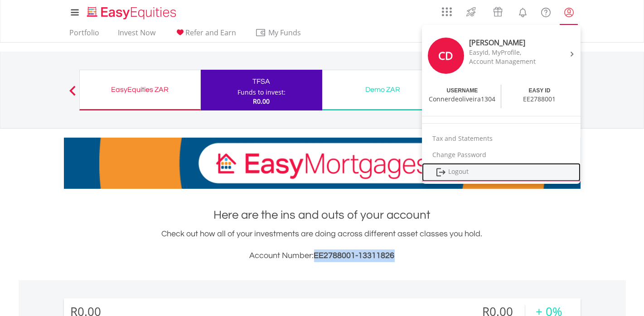 This screenshot has height=316, width=644. Describe the element at coordinates (354, 255) in the screenshot. I see `span: EE2788001-13311826` at that location.